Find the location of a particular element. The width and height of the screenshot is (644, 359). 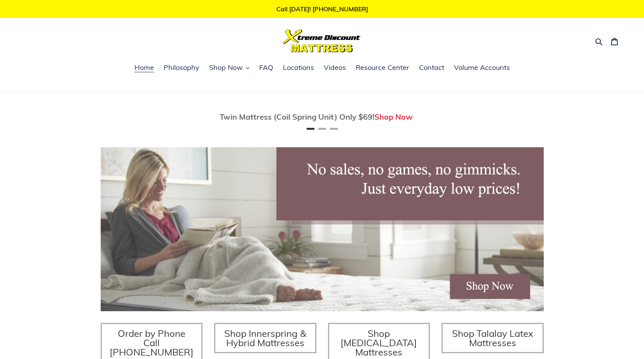

img: herobannermay2022-1652879215306_1200x.jpg is located at coordinates (322, 229).